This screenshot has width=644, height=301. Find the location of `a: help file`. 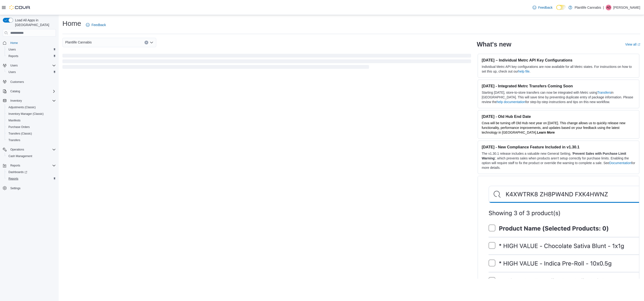

a: help file is located at coordinates (524, 71).